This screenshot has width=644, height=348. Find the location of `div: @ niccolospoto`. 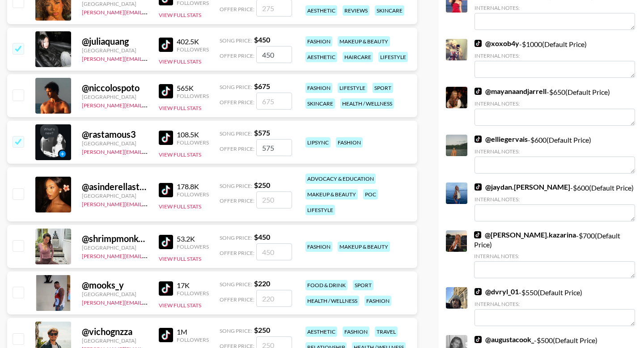

div: @ niccolospoto is located at coordinates (115, 88).